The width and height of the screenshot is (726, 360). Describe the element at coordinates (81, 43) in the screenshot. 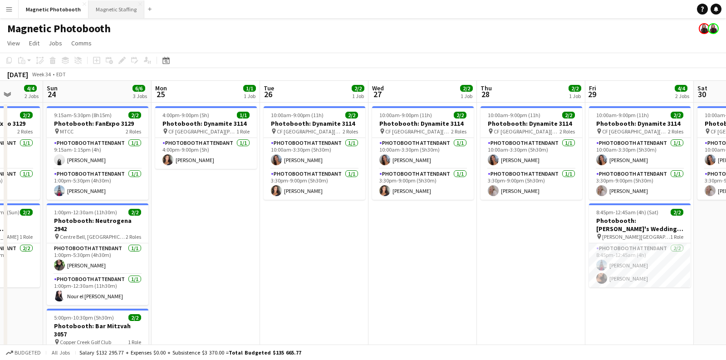

I see `span: Comms` at that location.